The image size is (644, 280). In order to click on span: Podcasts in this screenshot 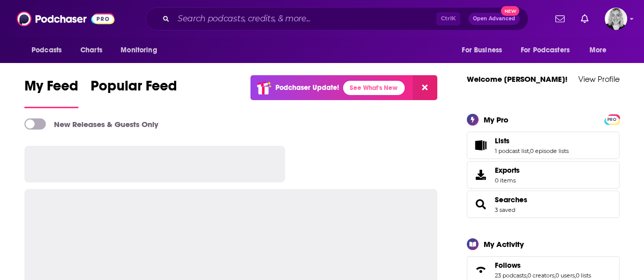, I will do `click(46, 50)`.